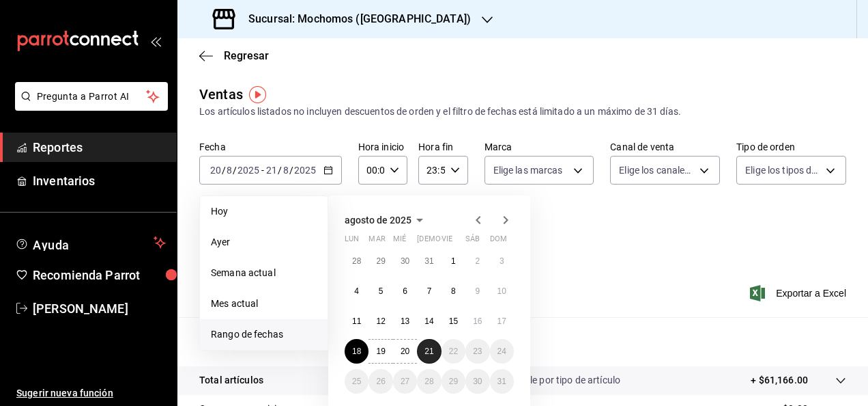  I want to click on button: 16 de agosto de 2025, so click(477, 321).